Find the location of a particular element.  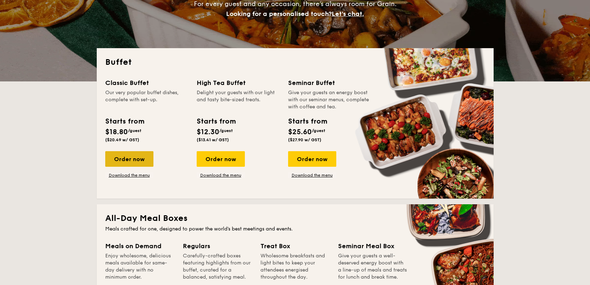

div: Delight your guests with our light and tasty bite-sized treats. is located at coordinates (238, 100).